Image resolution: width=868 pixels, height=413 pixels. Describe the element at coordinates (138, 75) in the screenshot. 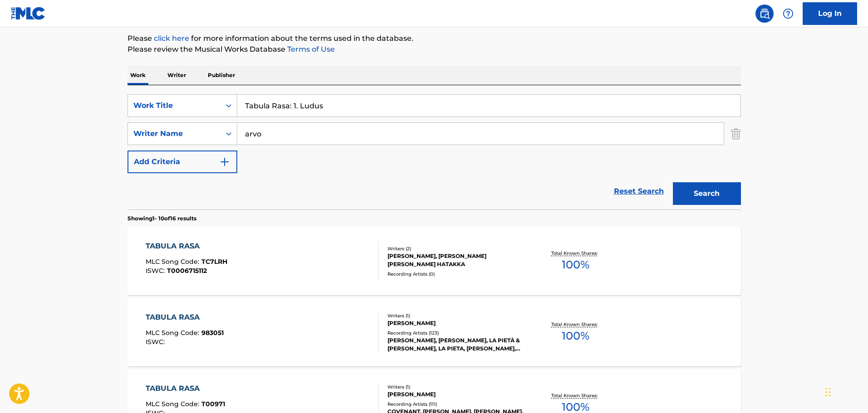

I see `p: Work` at that location.